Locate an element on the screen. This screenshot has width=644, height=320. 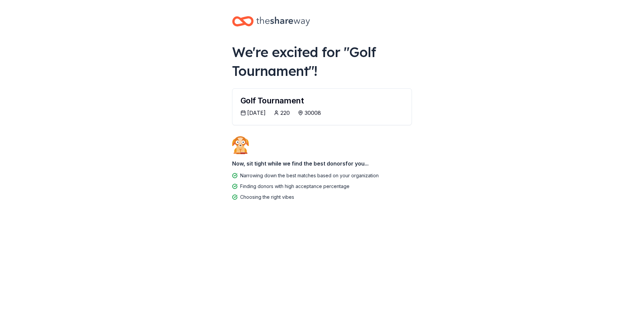
img: Dog waiting patiently is located at coordinates (240, 145).